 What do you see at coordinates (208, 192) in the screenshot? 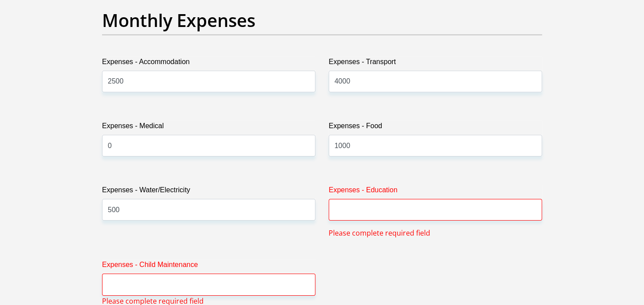
I see `label: Expenses - Water/Electricity` at bounding box center [208, 192].